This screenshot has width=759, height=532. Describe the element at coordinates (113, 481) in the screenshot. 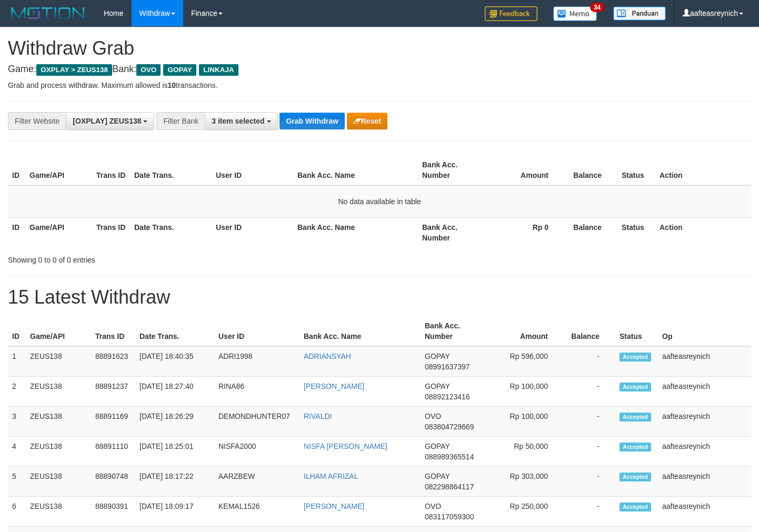

I see `td: 88890748` at that location.